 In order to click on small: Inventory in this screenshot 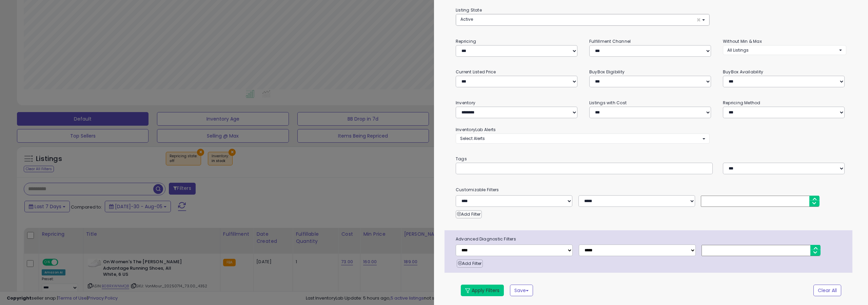, I will do `click(466, 102)`.